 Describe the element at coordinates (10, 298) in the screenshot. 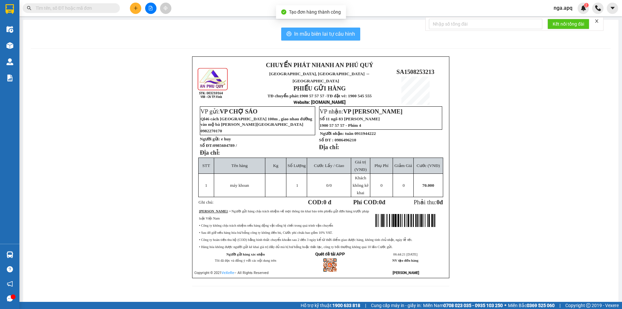

I see `span: message` at that location.